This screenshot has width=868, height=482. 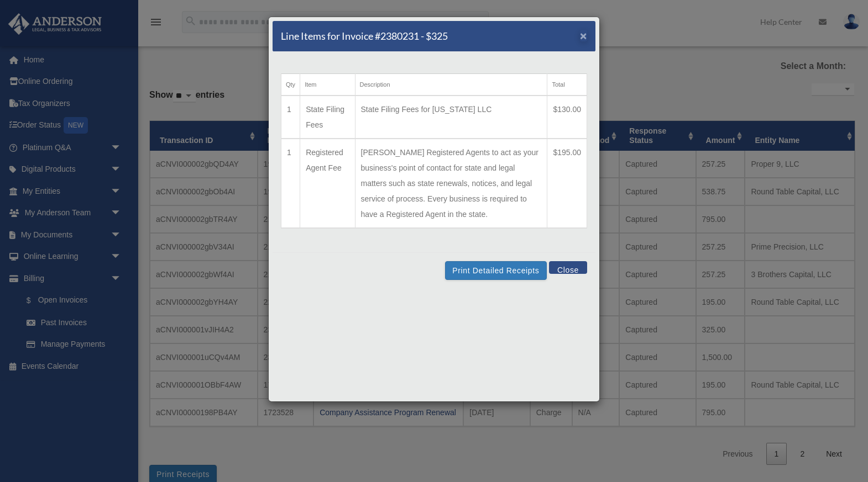 What do you see at coordinates (567, 117) in the screenshot?
I see `td: $130.00` at bounding box center [567, 117].